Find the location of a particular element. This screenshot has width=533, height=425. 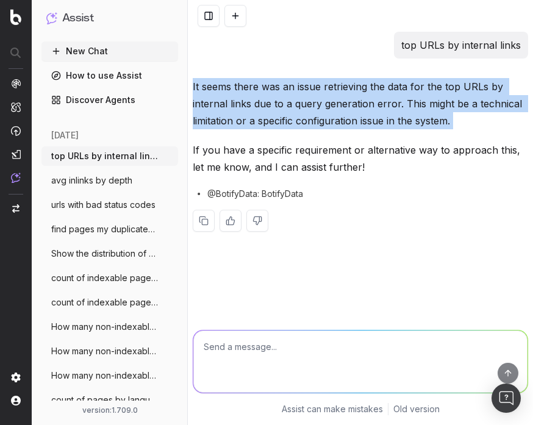

button: count of pages by language is located at coordinates (110, 400).